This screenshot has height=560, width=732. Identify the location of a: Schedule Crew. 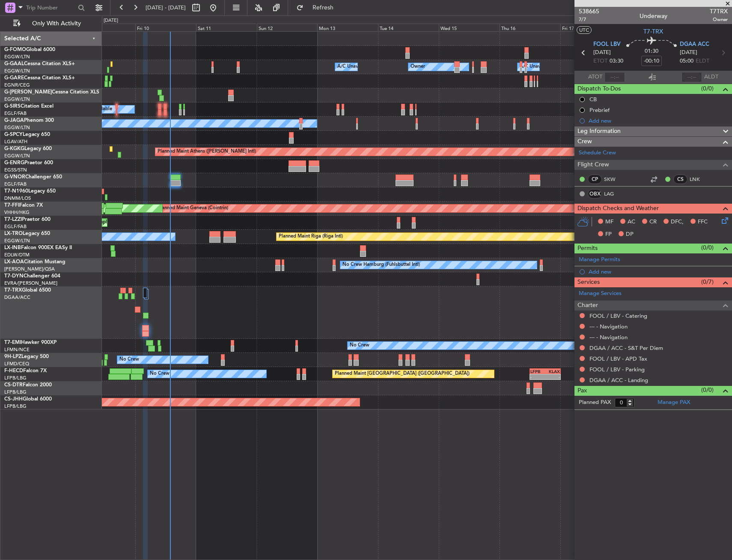
(598, 153).